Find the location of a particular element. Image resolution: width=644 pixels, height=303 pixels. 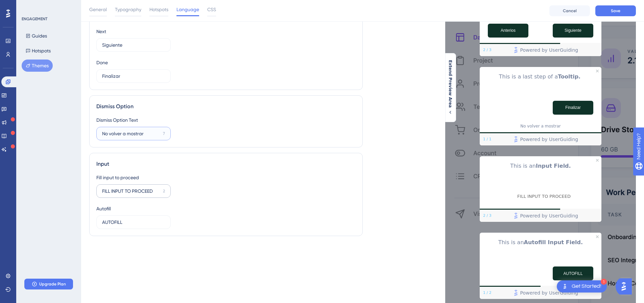

div: 1 is located at coordinates (604, 281).